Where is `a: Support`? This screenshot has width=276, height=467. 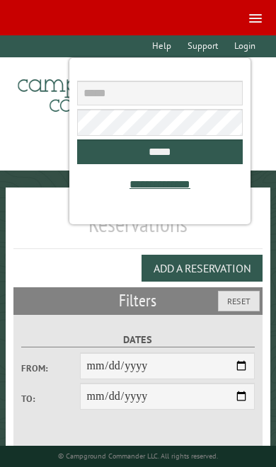 a: Support is located at coordinates (202, 46).